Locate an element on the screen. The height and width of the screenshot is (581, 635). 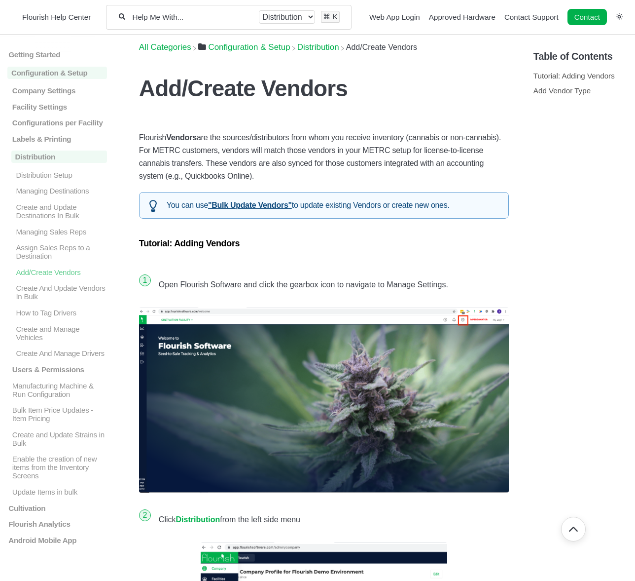
a: Configurations per Facility is located at coordinates (57, 122).